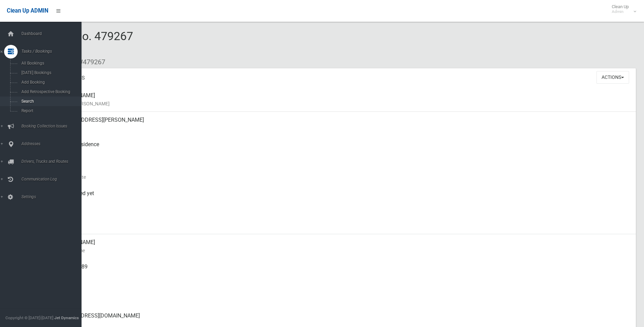  What do you see at coordinates (27, 11) in the screenshot?
I see `span: Clean Up ADMIN` at bounding box center [27, 11].